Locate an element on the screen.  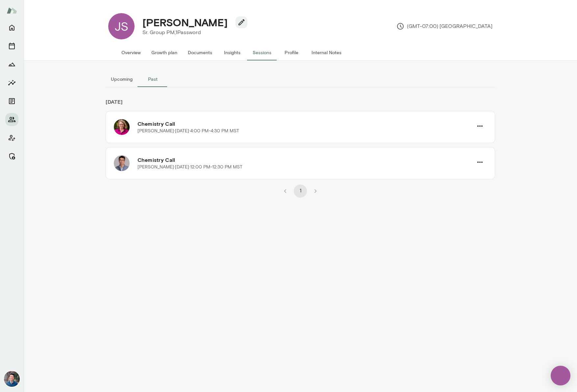
button: Client app is located at coordinates (12, 138).